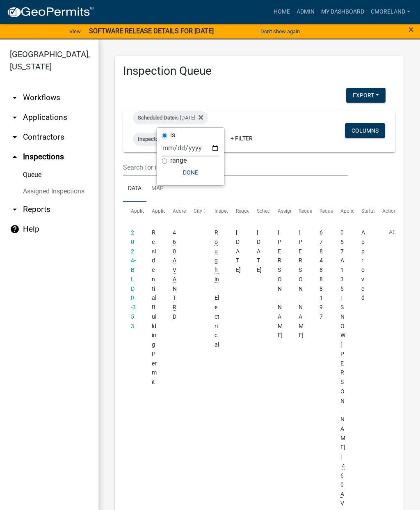  Describe the element at coordinates (155, 211) in the screenshot. I see `datatable-header-cell: Application Type` at that location.